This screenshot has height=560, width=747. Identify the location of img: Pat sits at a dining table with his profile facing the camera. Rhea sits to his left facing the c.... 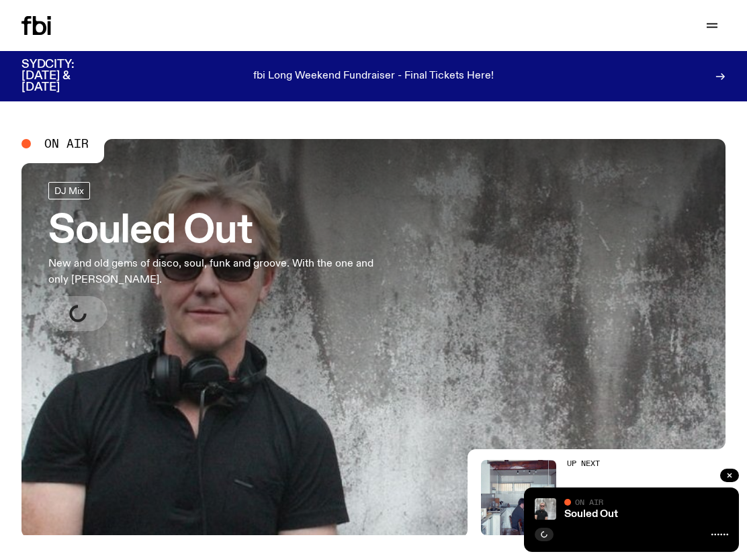
(518, 497).